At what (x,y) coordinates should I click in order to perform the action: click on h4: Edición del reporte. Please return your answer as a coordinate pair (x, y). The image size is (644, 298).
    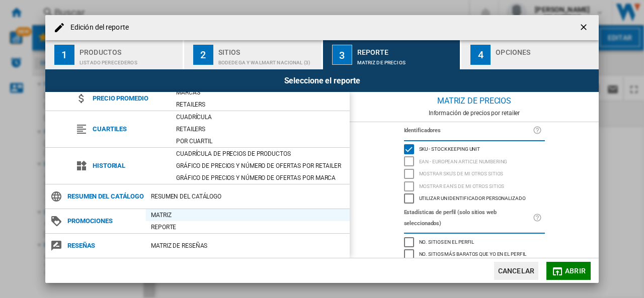
    Looking at the image, I should click on (97, 28).